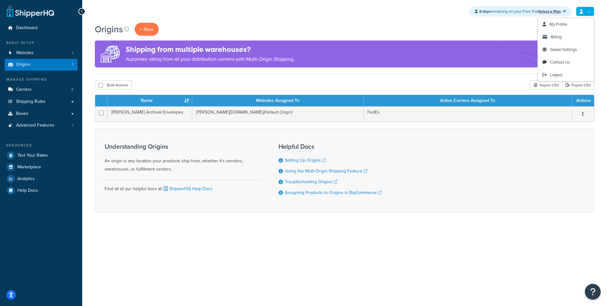 This screenshot has width=607, height=306. What do you see at coordinates (41, 114) in the screenshot?
I see `li: Boxes` at bounding box center [41, 114].